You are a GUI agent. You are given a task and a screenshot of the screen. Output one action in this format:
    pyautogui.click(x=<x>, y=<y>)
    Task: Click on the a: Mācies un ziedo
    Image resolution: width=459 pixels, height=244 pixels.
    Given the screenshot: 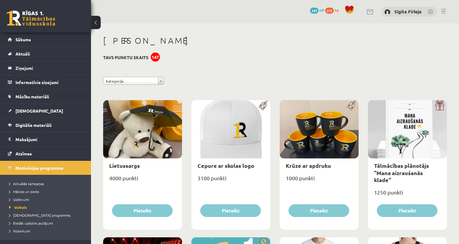 What is the action you would take?
    pyautogui.click(x=47, y=191)
    